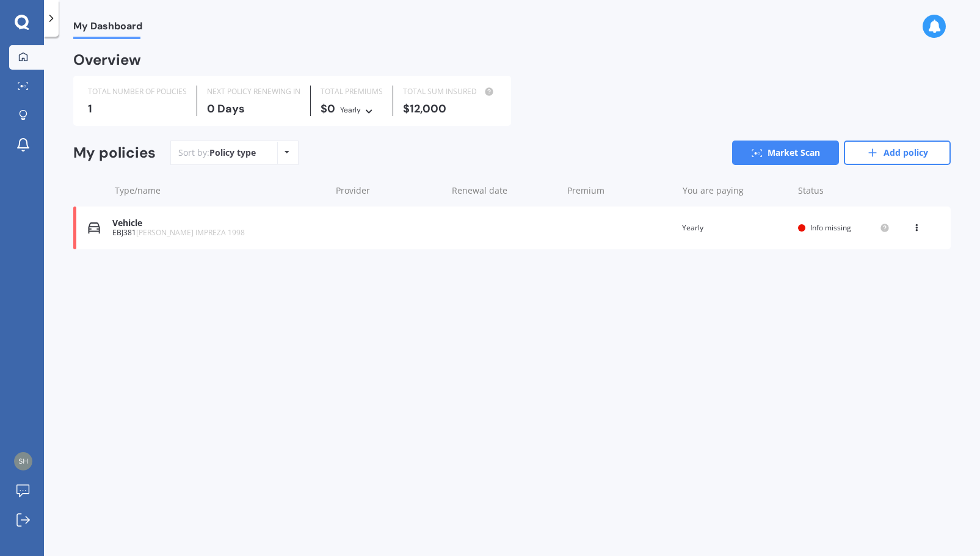  What do you see at coordinates (735, 190) in the screenshot?
I see `div: You are paying` at bounding box center [735, 190].